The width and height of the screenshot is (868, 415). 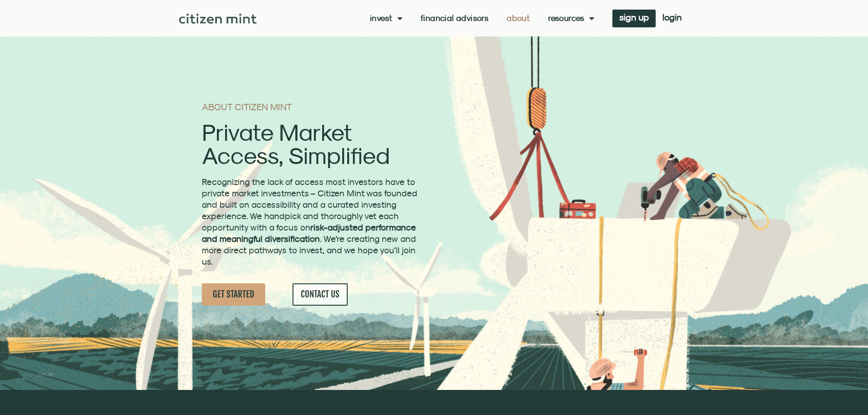 I want to click on a: Invest, so click(x=386, y=18).